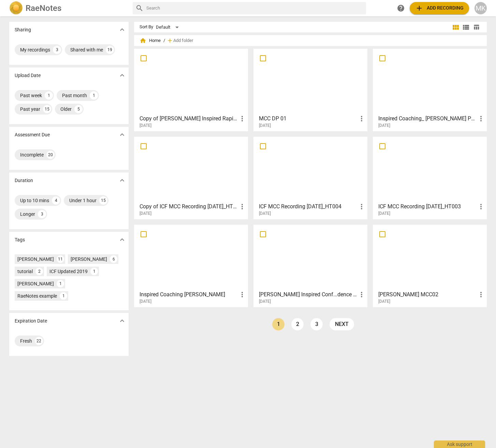 The height and width of the screenshot is (448, 496). What do you see at coordinates (78, 109) in the screenshot?
I see `div: 5` at bounding box center [78, 109].